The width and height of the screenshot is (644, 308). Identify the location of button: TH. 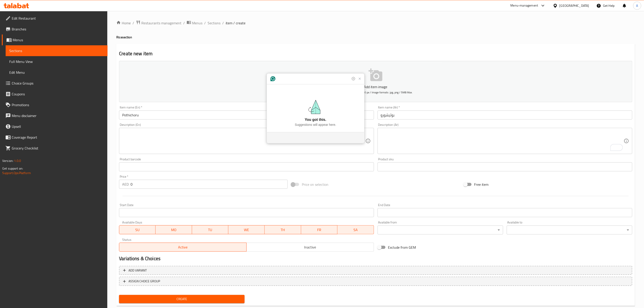
(283, 230).